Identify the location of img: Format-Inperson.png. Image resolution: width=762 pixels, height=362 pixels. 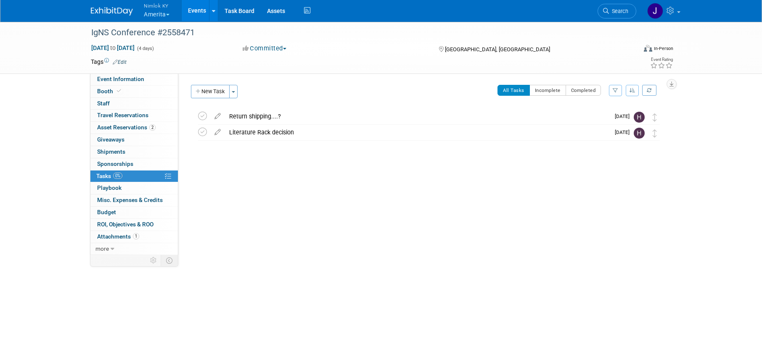
(648, 48).